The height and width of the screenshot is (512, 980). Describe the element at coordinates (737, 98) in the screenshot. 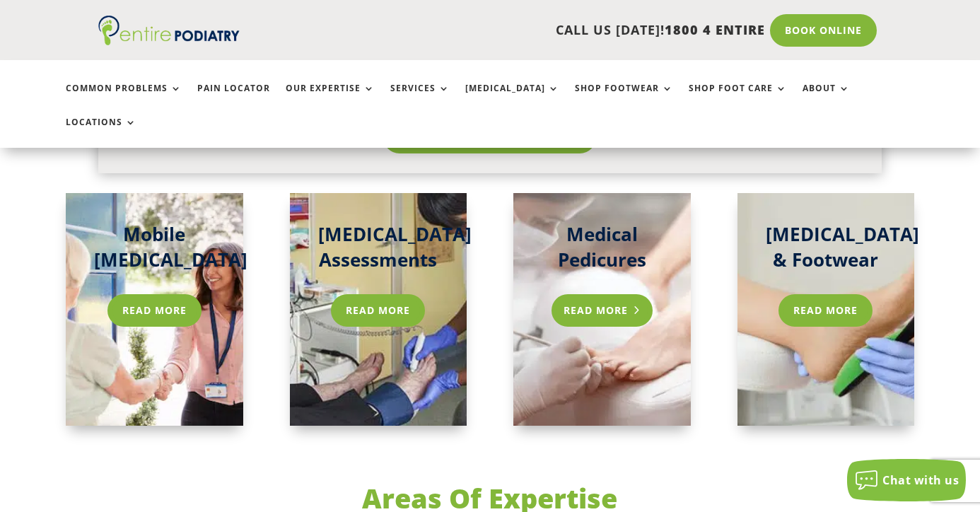

I see `a: Shop Foot Care` at that location.